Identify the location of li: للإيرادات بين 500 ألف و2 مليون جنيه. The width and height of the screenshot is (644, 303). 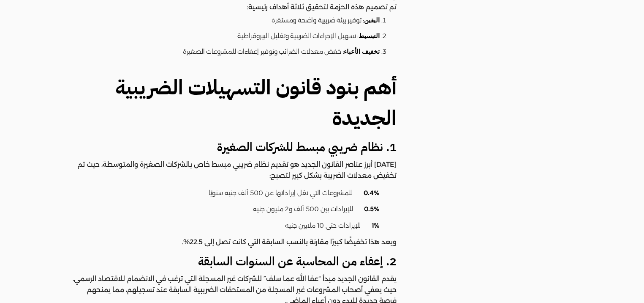
(229, 209).